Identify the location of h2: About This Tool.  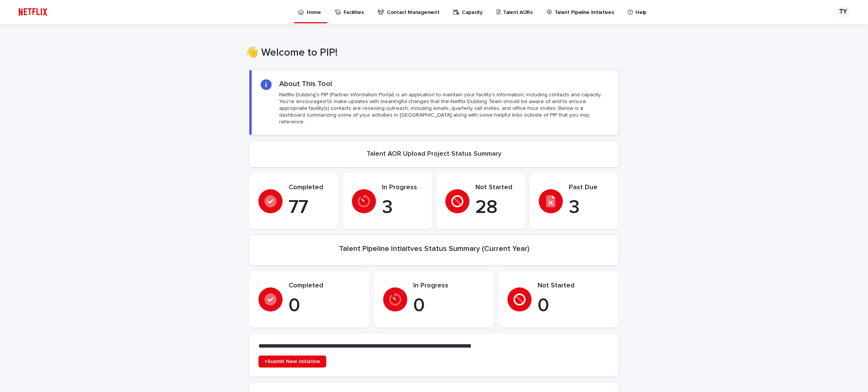
(305, 84).